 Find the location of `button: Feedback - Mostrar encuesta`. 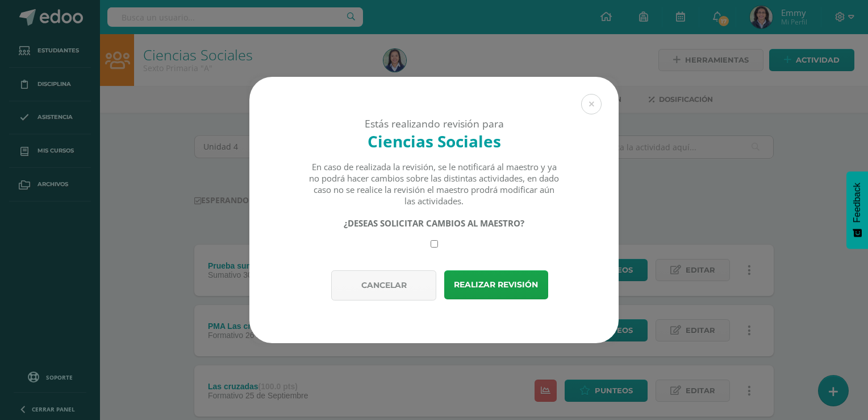

button: Feedback - Mostrar encuesta is located at coordinates (858, 210).